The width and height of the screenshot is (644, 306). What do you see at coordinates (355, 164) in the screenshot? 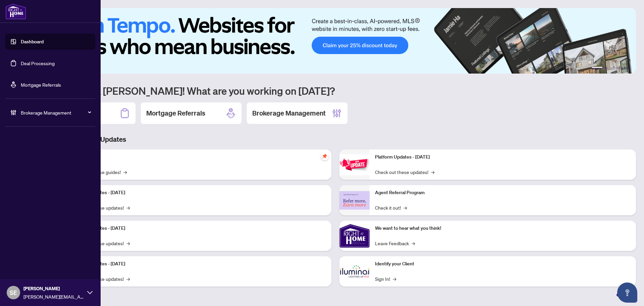
I see `img: Platform Updates - June 23, 2025` at bounding box center [355, 164].